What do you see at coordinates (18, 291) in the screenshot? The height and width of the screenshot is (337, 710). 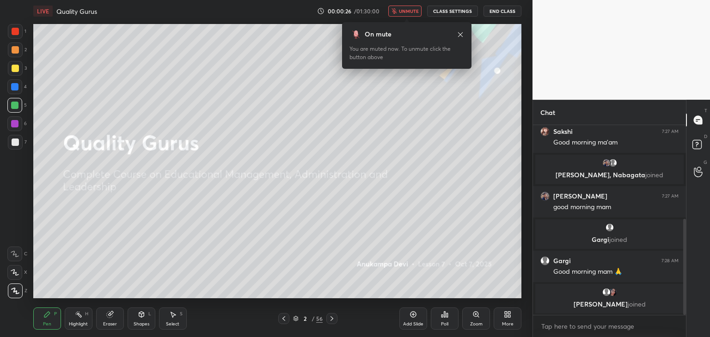 I see `div: Z` at bounding box center [18, 291].